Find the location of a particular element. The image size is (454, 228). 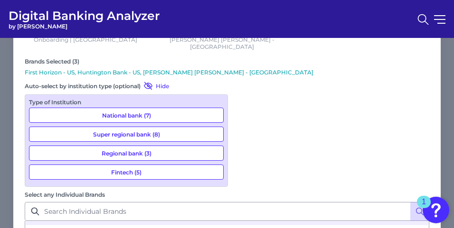

div: 1 is located at coordinates (423, 208).